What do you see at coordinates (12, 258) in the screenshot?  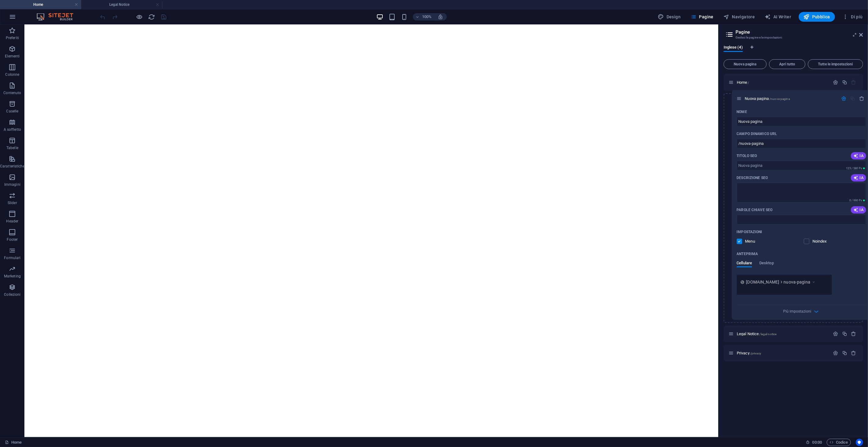 I see `p: Formulari` at bounding box center [12, 258].